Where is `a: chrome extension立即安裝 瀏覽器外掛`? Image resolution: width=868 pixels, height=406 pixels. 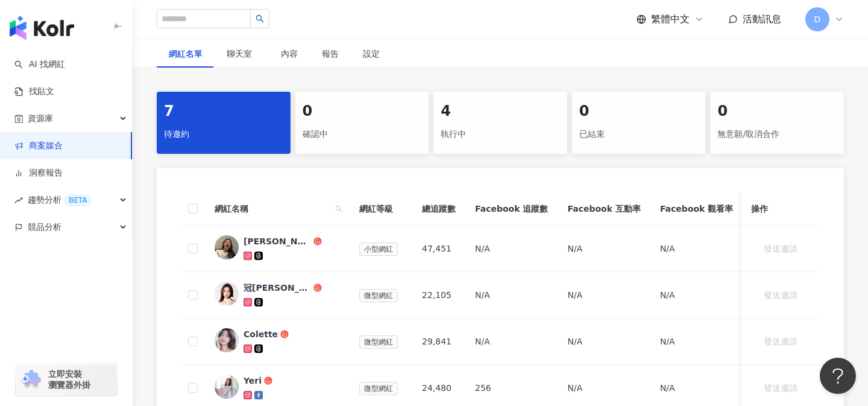 a: chrome extension立即安裝 瀏覽器外掛 is located at coordinates (66, 379).